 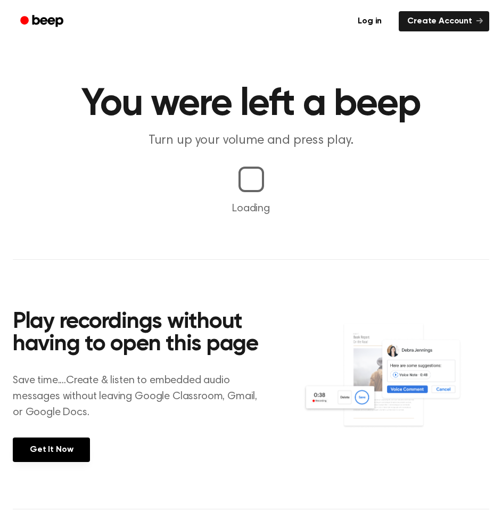 What do you see at coordinates (43, 21) in the screenshot?
I see `a: Beep` at bounding box center [43, 21].